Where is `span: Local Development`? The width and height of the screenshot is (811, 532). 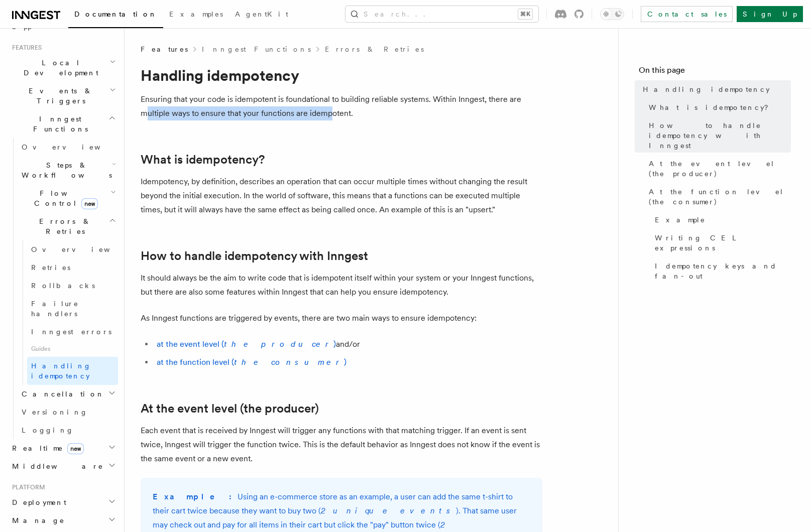
span: Local Development is located at coordinates (59, 68).